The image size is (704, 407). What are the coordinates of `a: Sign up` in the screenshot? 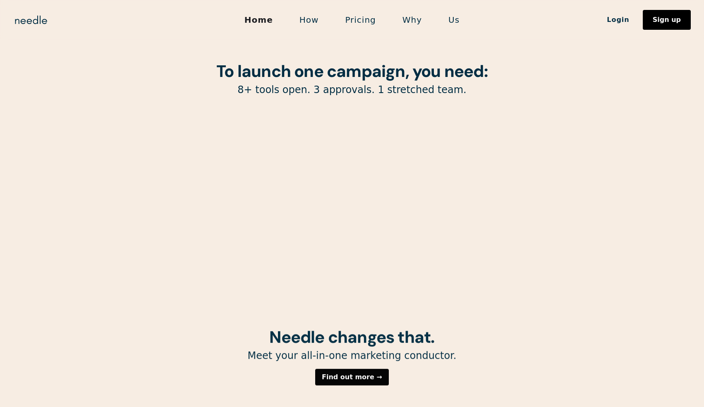 It's located at (667, 20).